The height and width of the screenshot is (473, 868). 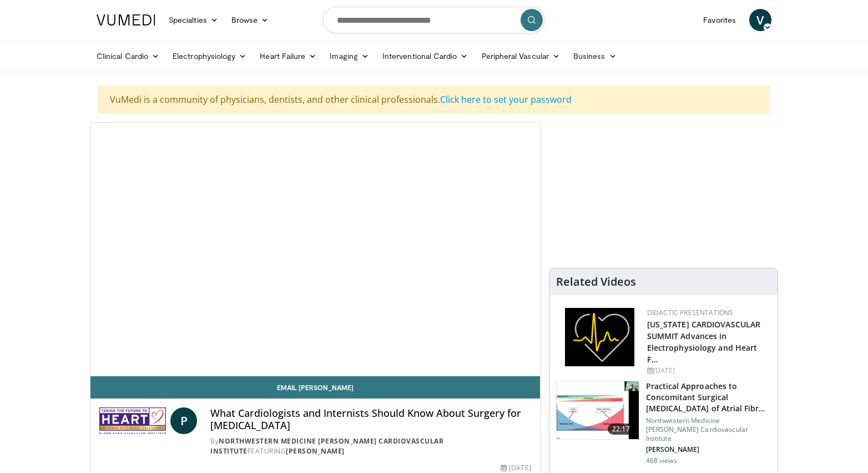 What do you see at coordinates (621, 429) in the screenshot?
I see `span: 22:17` at bounding box center [621, 429].